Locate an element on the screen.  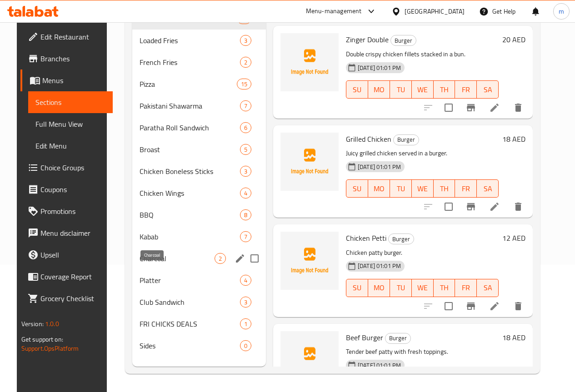
div: Club Sandwich3 is located at coordinates (199, 302).